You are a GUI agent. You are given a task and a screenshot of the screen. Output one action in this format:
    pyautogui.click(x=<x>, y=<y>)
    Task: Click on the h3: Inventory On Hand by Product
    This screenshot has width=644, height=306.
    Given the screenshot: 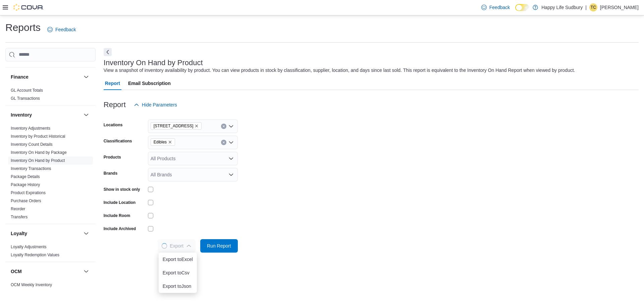 What is the action you would take?
    pyautogui.click(x=153, y=63)
    